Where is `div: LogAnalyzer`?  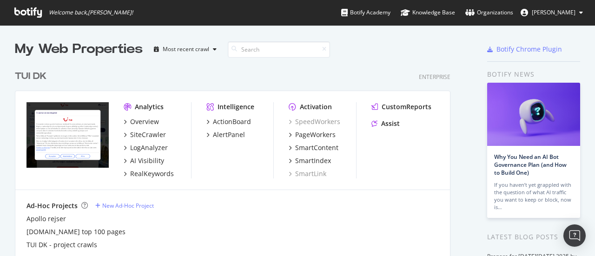
div: LogAnalyzer is located at coordinates (149, 148).